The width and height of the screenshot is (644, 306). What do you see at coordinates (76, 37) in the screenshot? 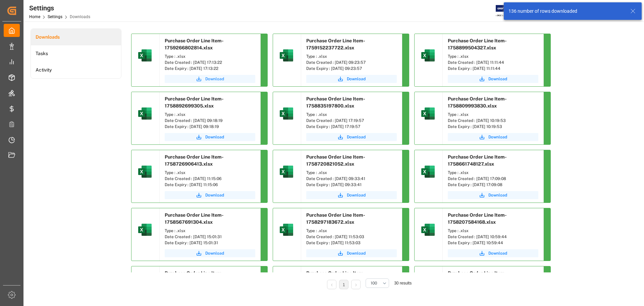
I see `a: Downloads` at bounding box center [76, 37].